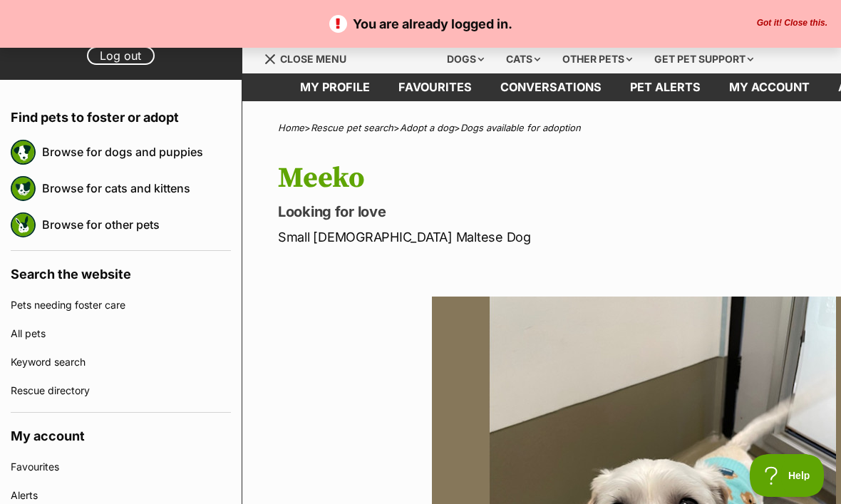  I want to click on a: Home, so click(291, 128).